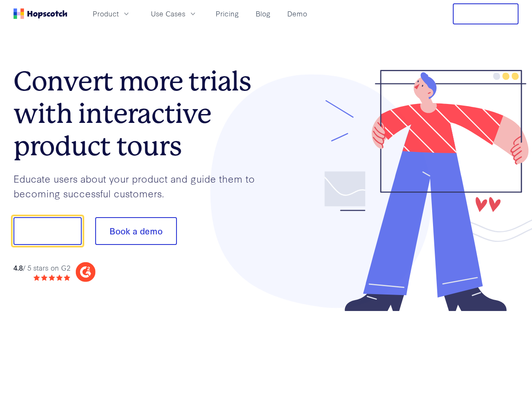 This screenshot has height=404, width=532. Describe the element at coordinates (136, 231) in the screenshot. I see `button: Book a demo` at that location.